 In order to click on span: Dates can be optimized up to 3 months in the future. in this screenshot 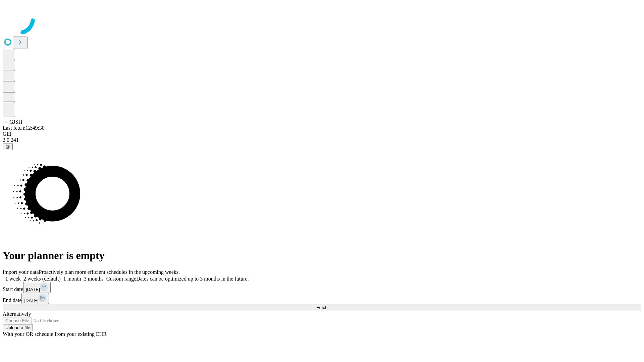, I will do `click(193, 279)`.